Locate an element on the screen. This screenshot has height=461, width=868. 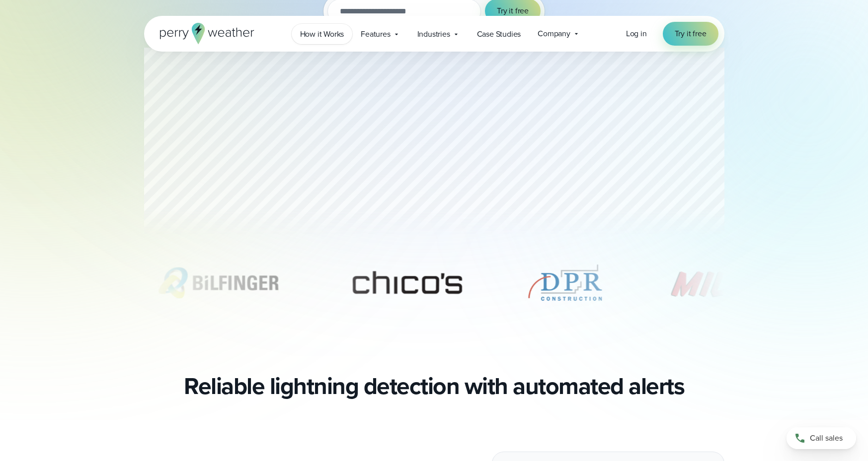
span: Features is located at coordinates (375, 34).